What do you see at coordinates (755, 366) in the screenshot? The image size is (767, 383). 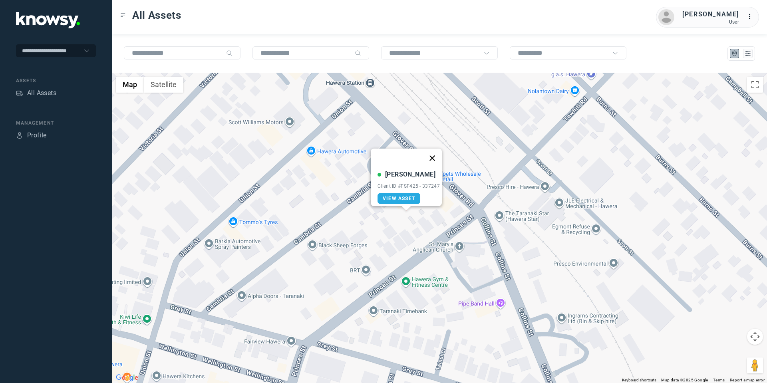 I see `button: Drag Pegman onto the map to open Street View` at bounding box center [755, 366].